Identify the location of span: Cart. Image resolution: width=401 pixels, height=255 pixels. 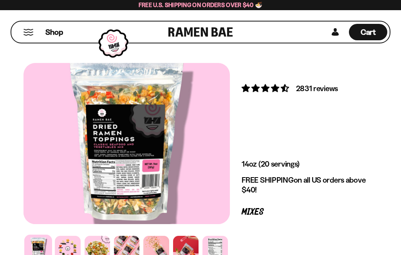
(368, 32).